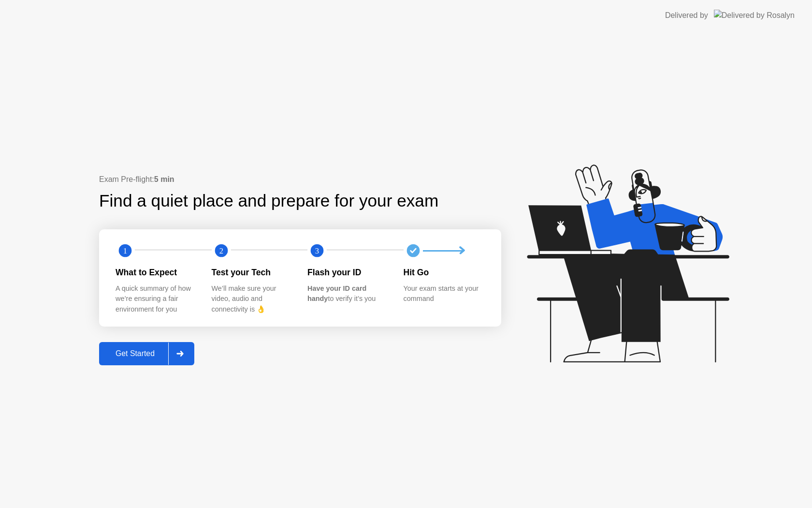 The height and width of the screenshot is (508, 812). Describe the element at coordinates (221, 251) in the screenshot. I see `text: 2` at that location.